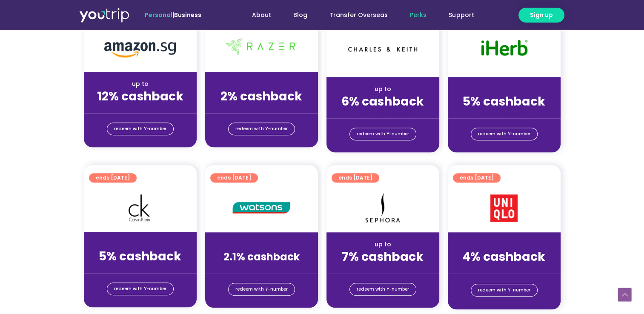  Describe the element at coordinates (504, 256) in the screenshot. I see `strong: 4% cashback` at that location.